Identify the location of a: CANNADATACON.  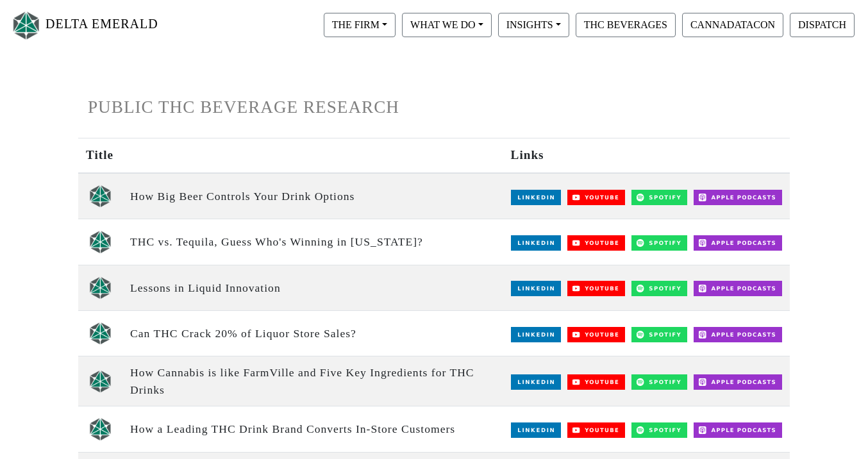
(733, 24).